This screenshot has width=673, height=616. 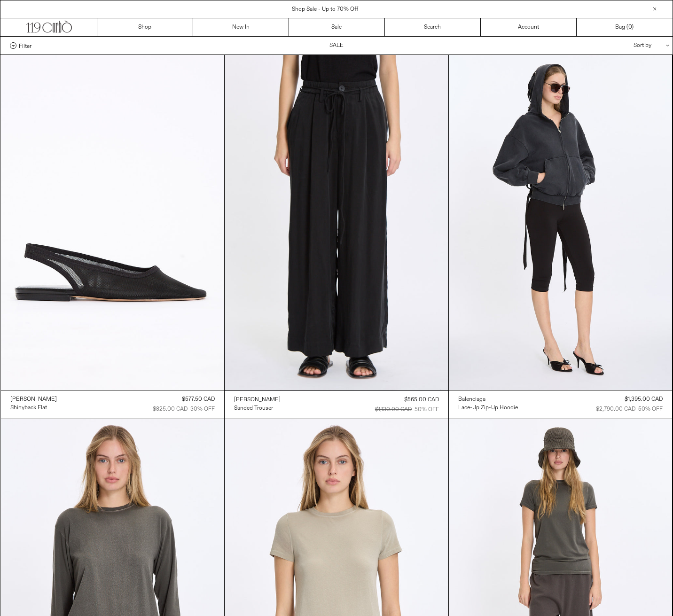 What do you see at coordinates (529, 27) in the screenshot?
I see `a: Account` at bounding box center [529, 27].